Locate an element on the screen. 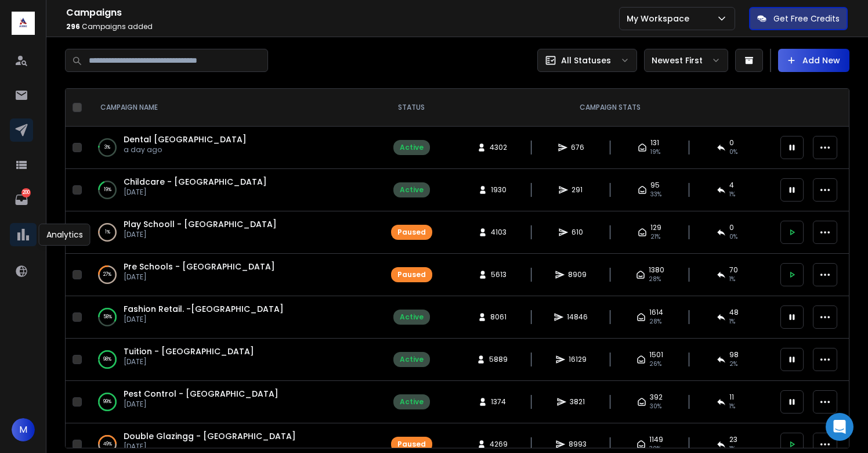 Image resolution: width=868 pixels, height=453 pixels. span: 1380 is located at coordinates (656, 270).